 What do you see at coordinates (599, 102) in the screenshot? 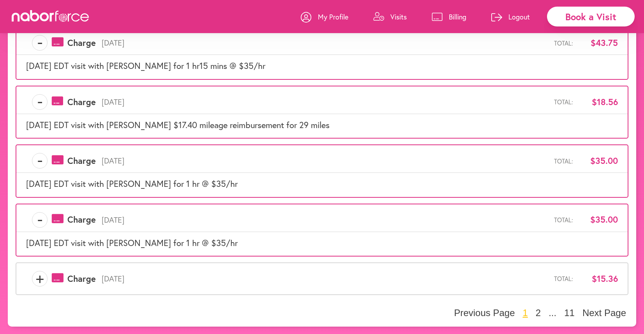
I see `span: $18.56` at bounding box center [599, 102].